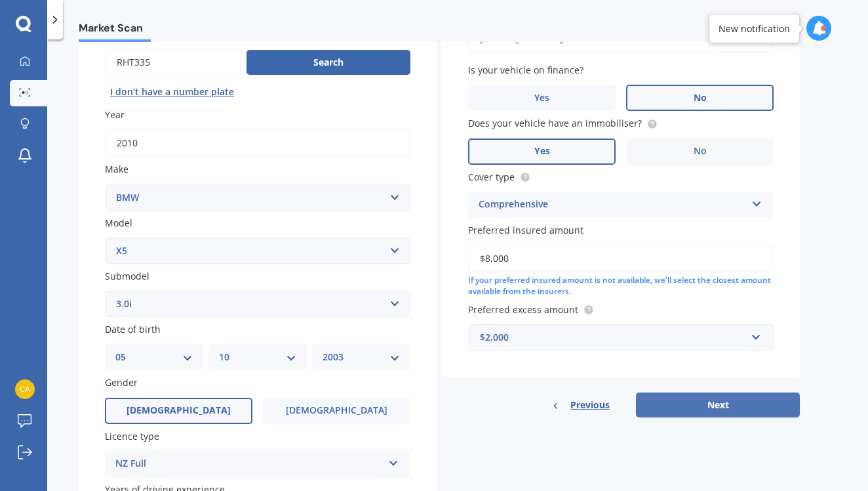 Image resolution: width=868 pixels, height=491 pixels. What do you see at coordinates (523, 309) in the screenshot?
I see `span: Preferred excess amount` at bounding box center [523, 309].